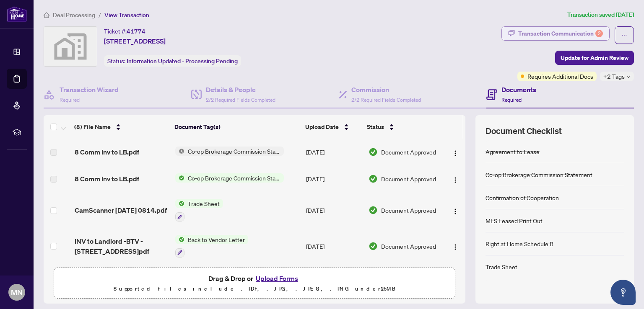 Image resolution: width=644 pixels, height=309 pixels. I want to click on button: Open asap, so click(623, 292).